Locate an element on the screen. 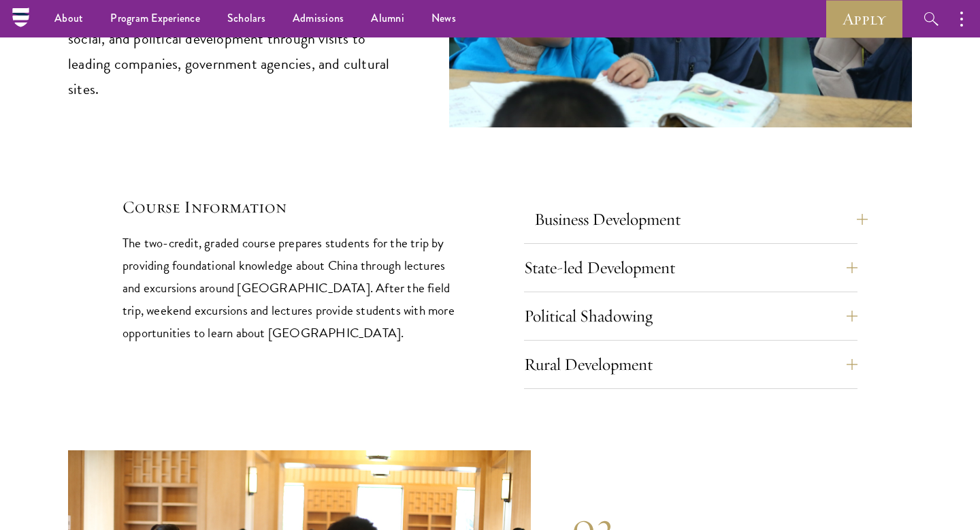  button: Political Shadowing is located at coordinates (690, 316).